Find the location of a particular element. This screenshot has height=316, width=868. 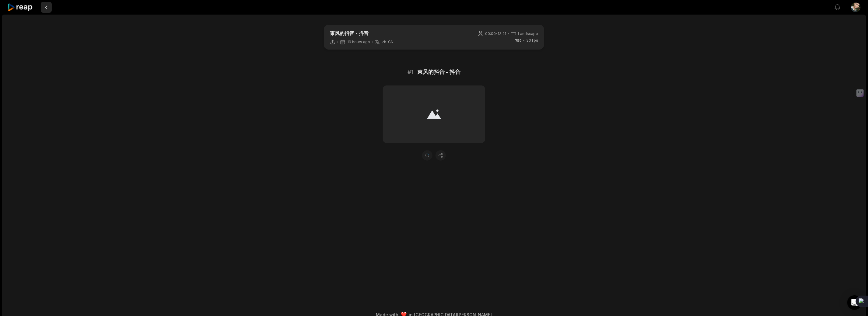

div: Open Intercom Messenger is located at coordinates (854, 303).